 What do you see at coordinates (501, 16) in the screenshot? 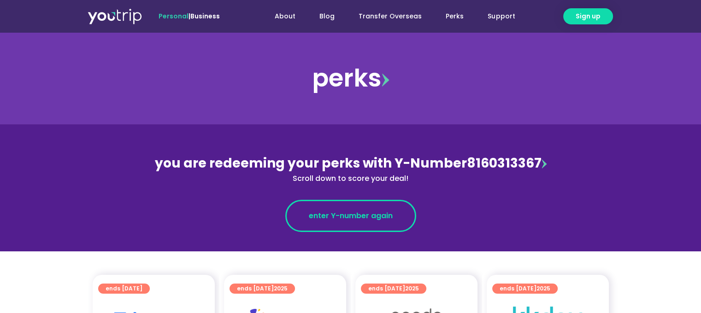
I see `a: Support` at bounding box center [501, 16].